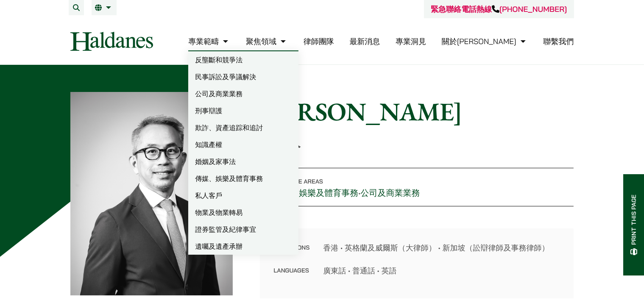 This screenshot has height=306, width=644. I want to click on a: 聯繫我們, so click(559, 41).